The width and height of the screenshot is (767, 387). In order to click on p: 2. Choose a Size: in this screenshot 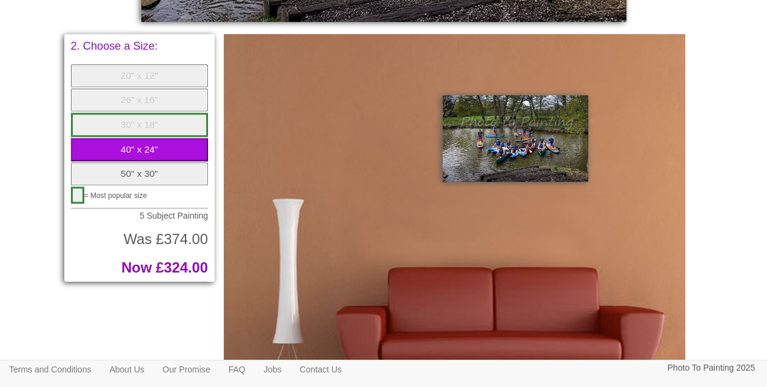, I will do `click(139, 46)`.